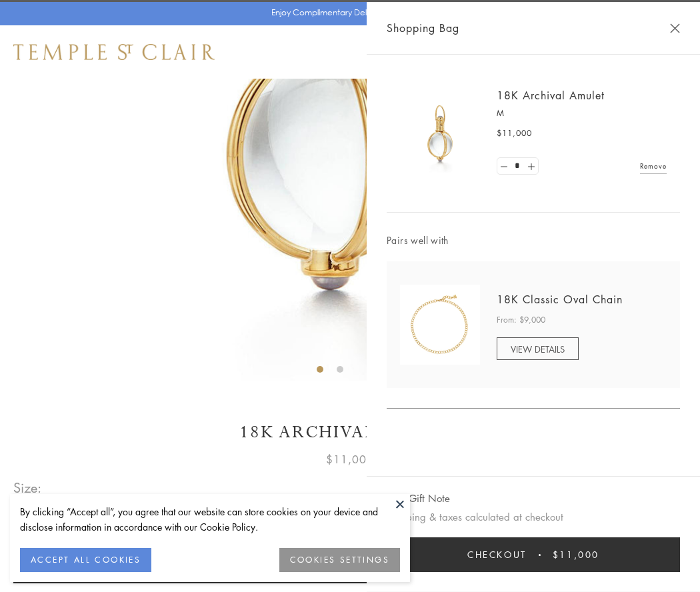 The height and width of the screenshot is (592, 700). I want to click on div: By clicking “Accept all”, you agree that our website can store cookies on your device and disclos..., so click(210, 519).